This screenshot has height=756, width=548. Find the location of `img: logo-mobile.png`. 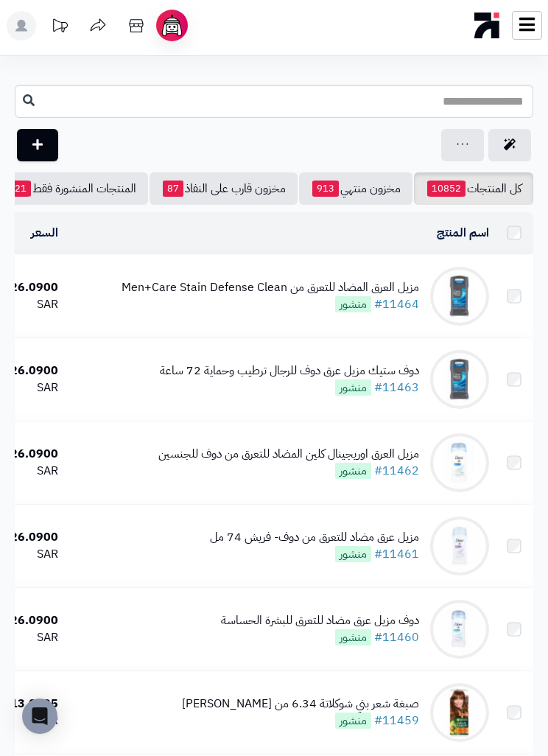

img: logo-mobile.png is located at coordinates (486, 25).